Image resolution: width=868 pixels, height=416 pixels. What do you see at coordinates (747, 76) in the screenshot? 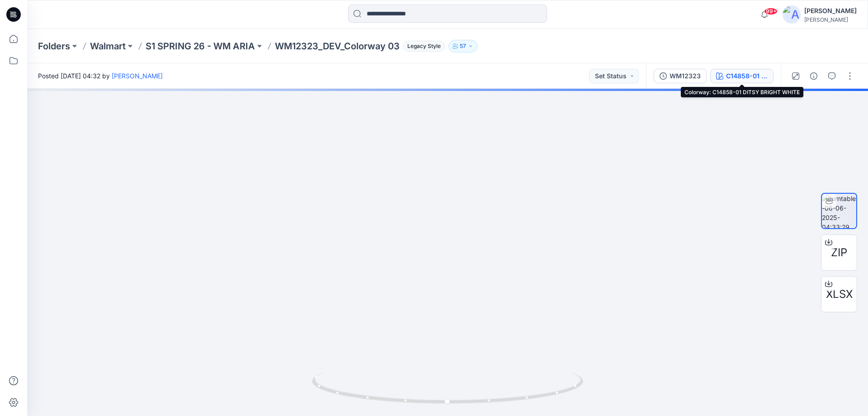
I see `div: C14858-01 DITSY BRIGHT WHITE` at bounding box center [747, 76].